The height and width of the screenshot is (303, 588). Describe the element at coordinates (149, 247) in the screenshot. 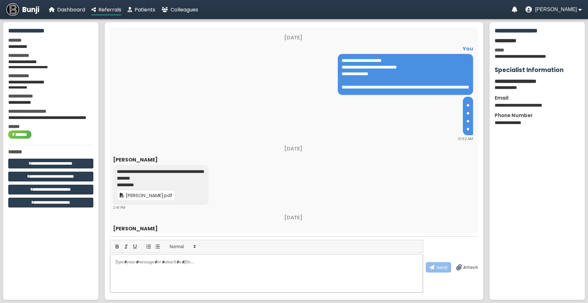

I see `button: list: ordered` at that location.